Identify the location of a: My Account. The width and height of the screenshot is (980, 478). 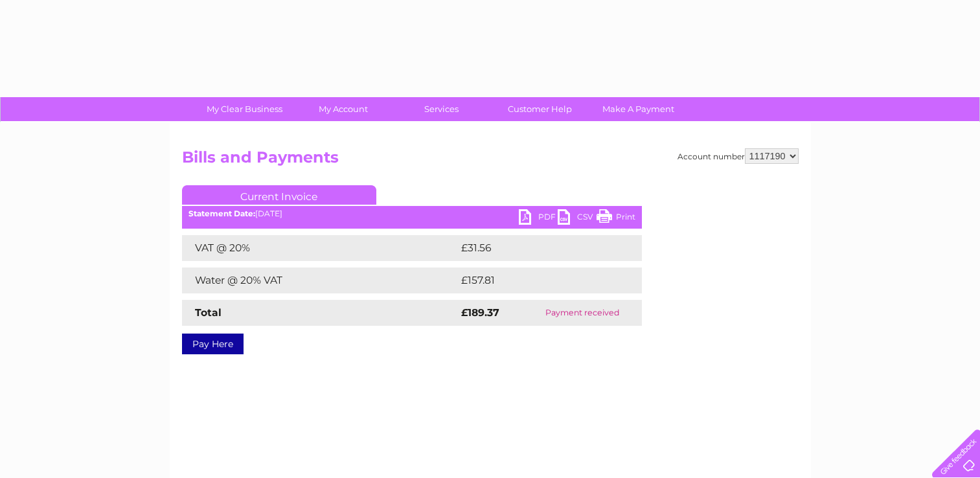
(342, 109).